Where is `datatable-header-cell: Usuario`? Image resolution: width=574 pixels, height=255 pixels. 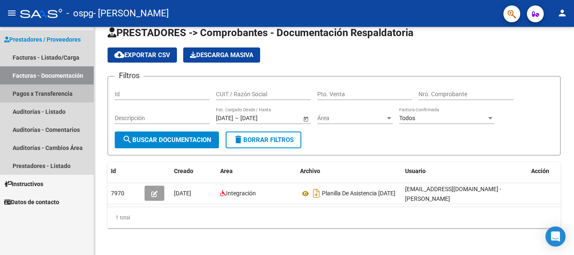 datatable-header-cell: Usuario is located at coordinates (465, 171).